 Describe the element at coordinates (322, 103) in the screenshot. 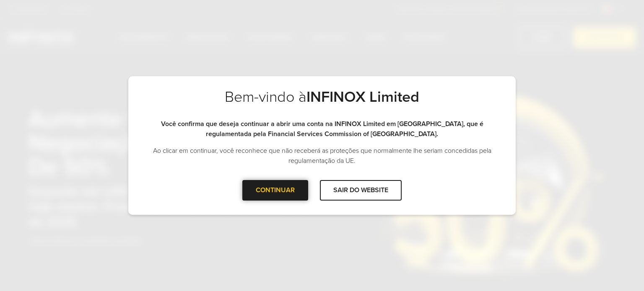

I see `h2: Bem-vindo à` at that location.